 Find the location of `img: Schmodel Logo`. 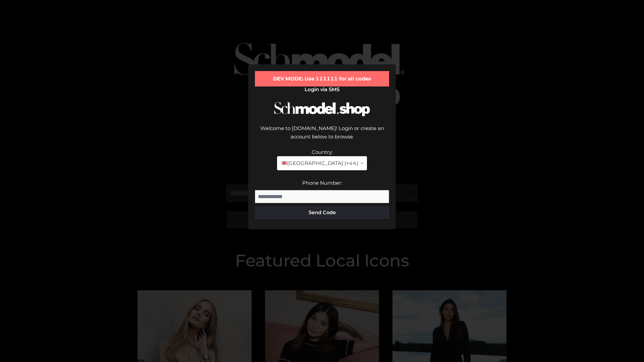

img: Schmodel Logo is located at coordinates (322, 109).